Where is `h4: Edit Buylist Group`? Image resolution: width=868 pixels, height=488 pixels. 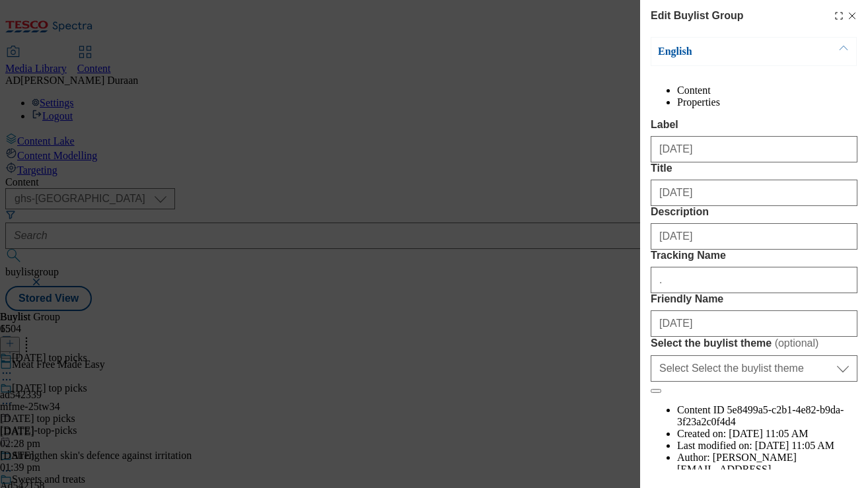 h4: Edit Buylist Group is located at coordinates (697, 15).